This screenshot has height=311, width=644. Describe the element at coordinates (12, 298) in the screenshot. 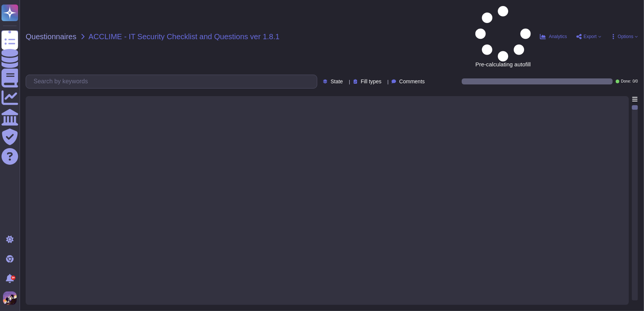

I see `button: user` at that location.